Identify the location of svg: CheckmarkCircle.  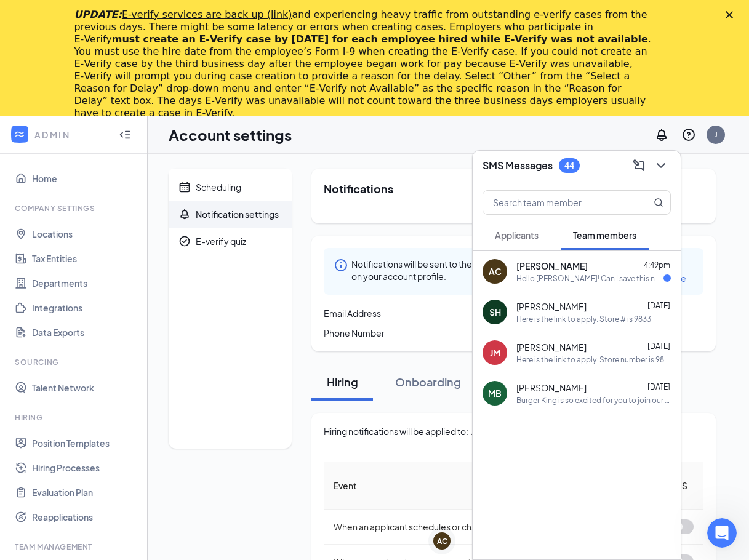
(184, 242).